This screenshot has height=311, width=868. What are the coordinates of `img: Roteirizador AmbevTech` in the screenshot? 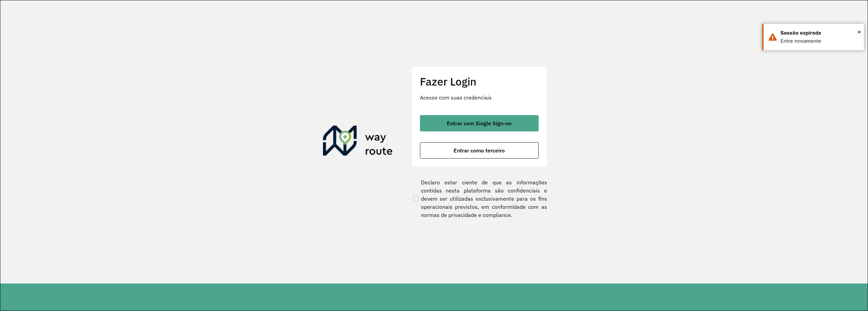 It's located at (358, 142).